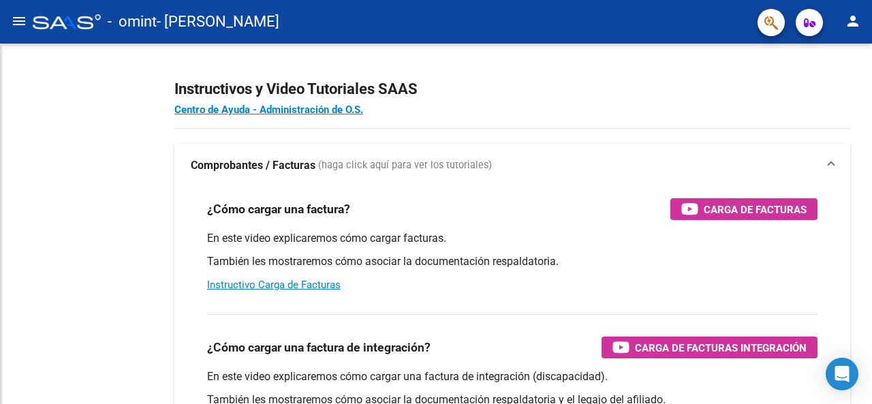 The width and height of the screenshot is (872, 404). Describe the element at coordinates (319, 347) in the screenshot. I see `h3: ¿Cómo cargar una factura de integración?` at that location.